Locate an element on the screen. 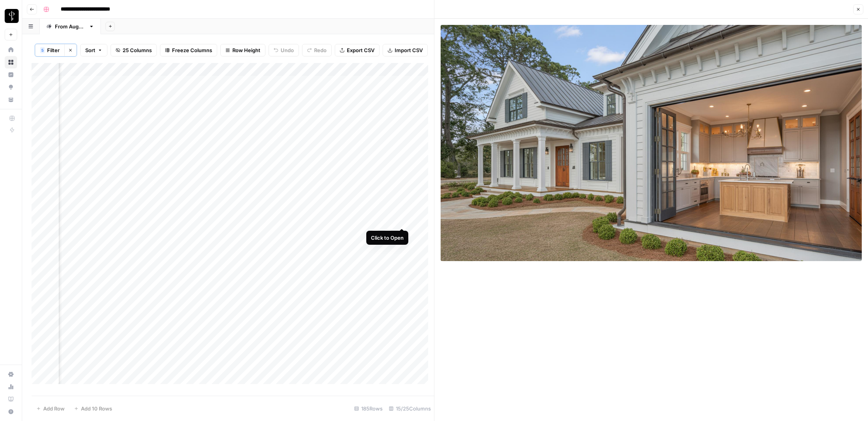 Image resolution: width=868 pixels, height=421 pixels. button: Freeze Columns is located at coordinates (189, 50).